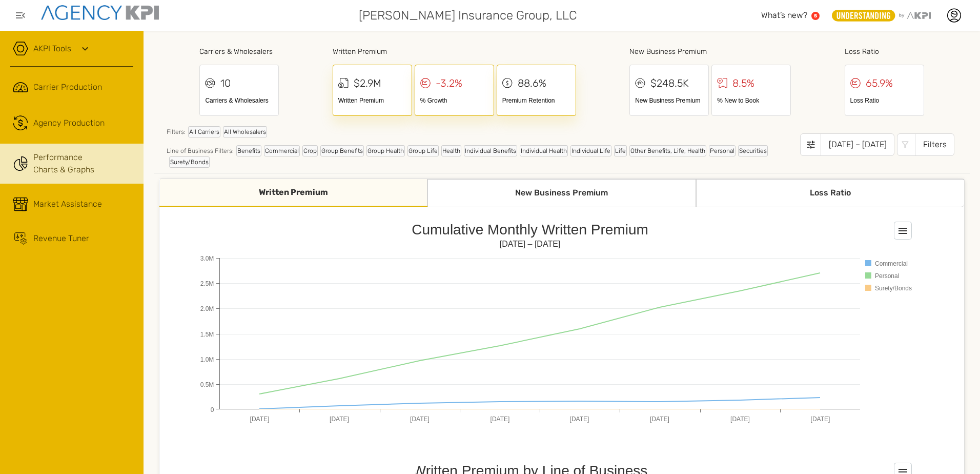 The width and height of the screenshot is (980, 474). I want to click on text: 2.5M, so click(207, 284).